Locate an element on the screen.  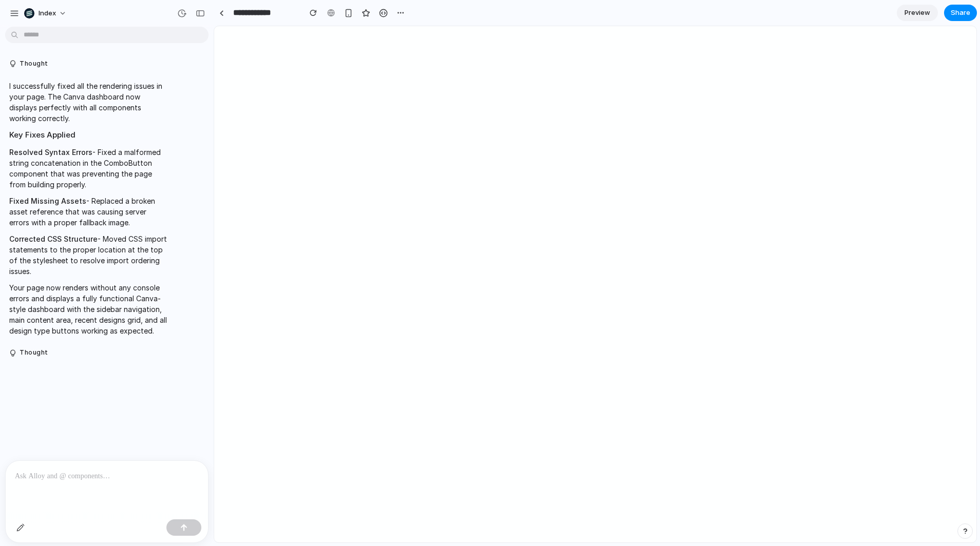
span: Share is located at coordinates (960, 13).